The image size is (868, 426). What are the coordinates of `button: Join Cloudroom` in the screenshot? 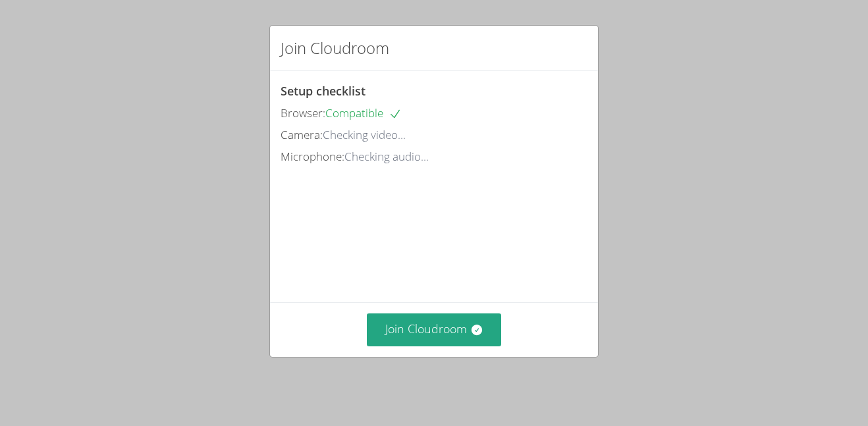 It's located at (434, 329).